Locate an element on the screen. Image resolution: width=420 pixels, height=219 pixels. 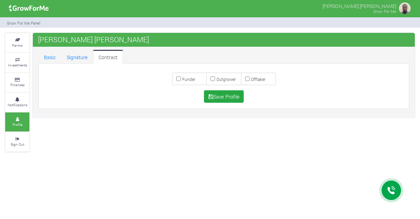
input: Offtaker is located at coordinates (247, 78).